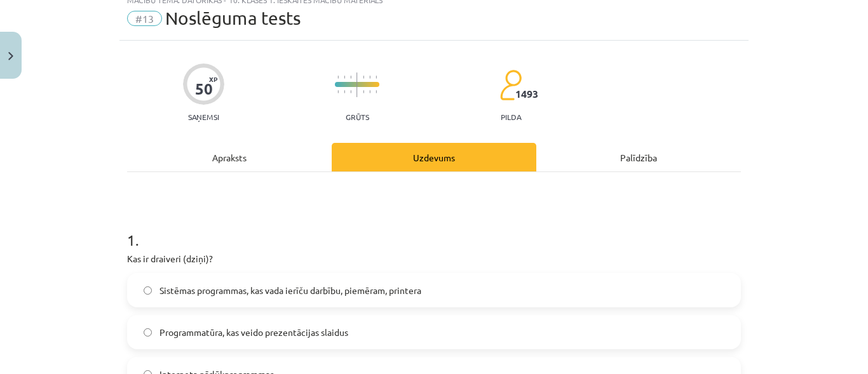  I want to click on div: Palīdzība, so click(639, 157).